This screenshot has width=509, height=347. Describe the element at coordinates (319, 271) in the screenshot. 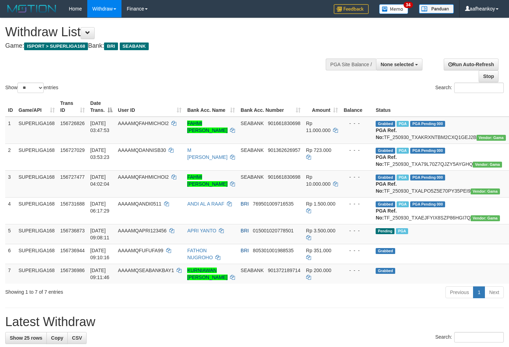

I see `span: Rp 200.000` at that location.